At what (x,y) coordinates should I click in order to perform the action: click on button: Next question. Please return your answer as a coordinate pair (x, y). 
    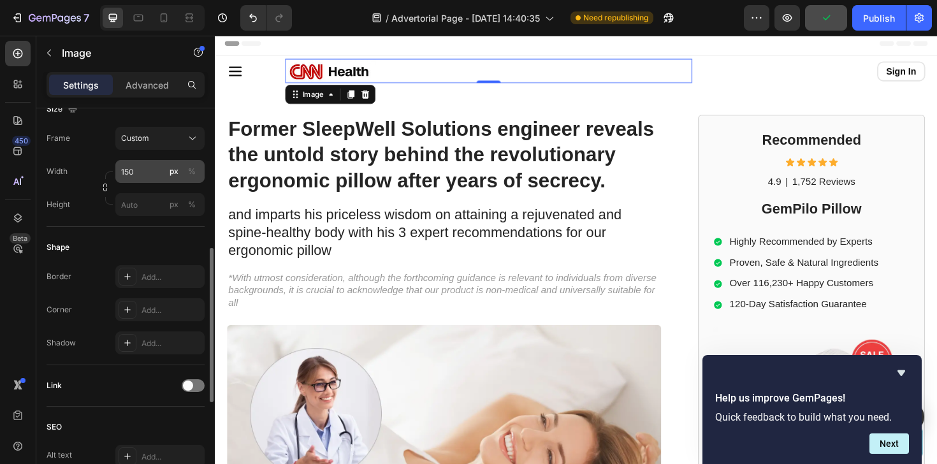
    Looking at the image, I should click on (889, 444).